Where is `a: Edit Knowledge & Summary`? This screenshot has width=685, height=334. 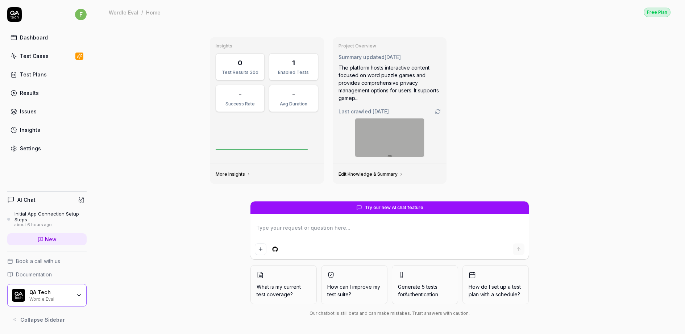 a: Edit Knowledge & Summary is located at coordinates (371, 174).